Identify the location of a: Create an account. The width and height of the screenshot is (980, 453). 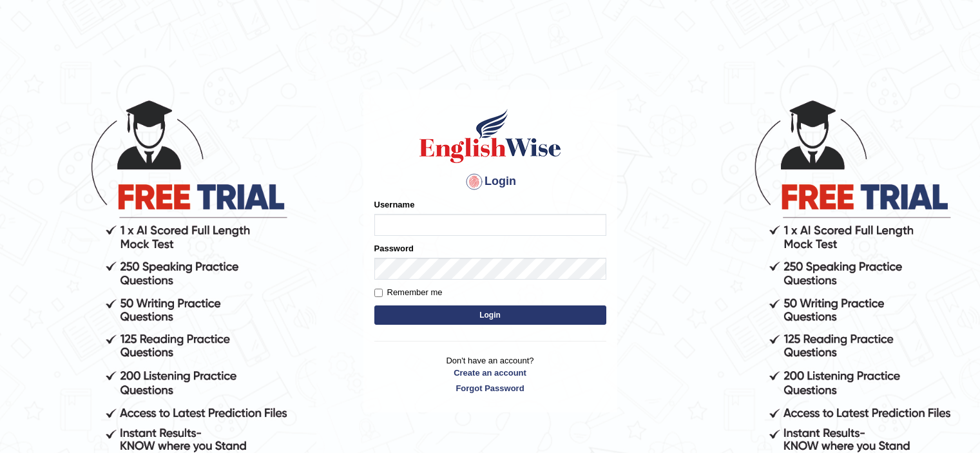
(490, 372).